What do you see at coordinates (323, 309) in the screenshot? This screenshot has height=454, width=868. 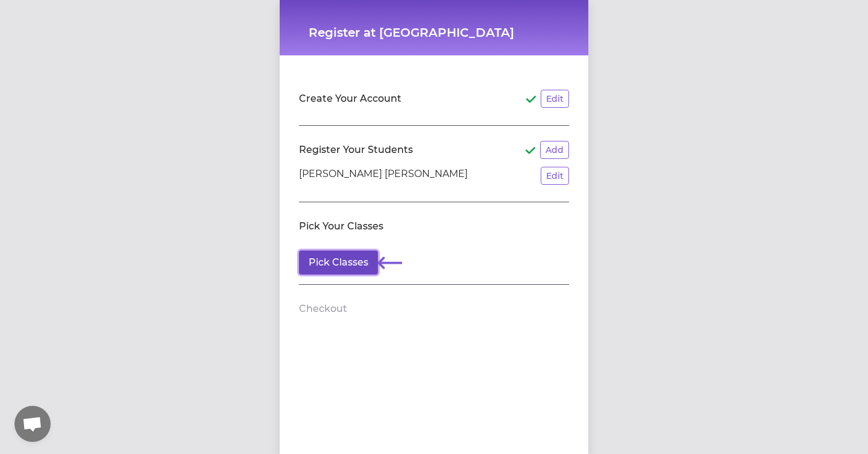 I see `h2: Checkout` at bounding box center [323, 309].